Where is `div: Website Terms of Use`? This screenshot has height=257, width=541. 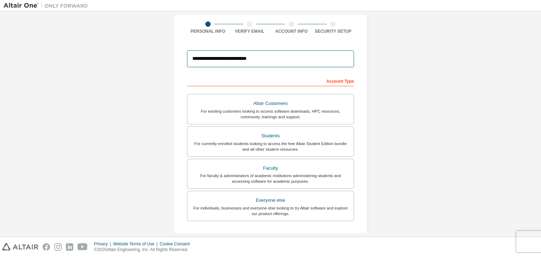 div: Website Terms of Use is located at coordinates (136, 244).